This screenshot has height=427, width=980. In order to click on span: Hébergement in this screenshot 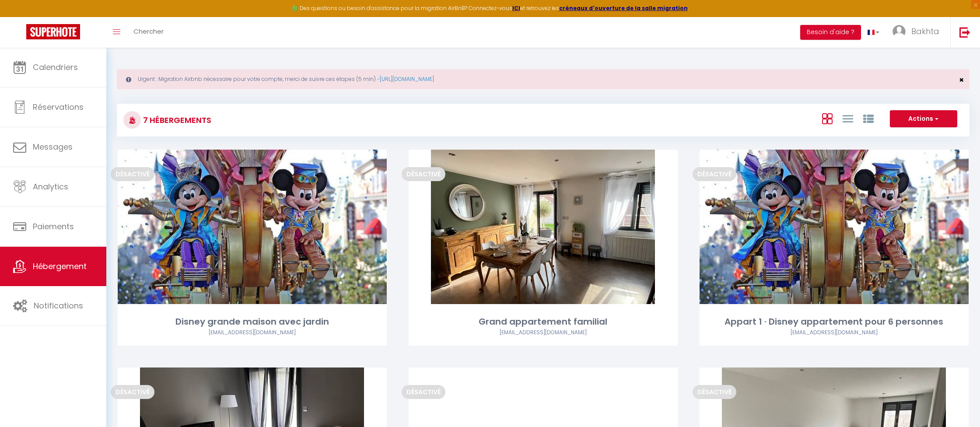, I will do `click(59, 266)`.